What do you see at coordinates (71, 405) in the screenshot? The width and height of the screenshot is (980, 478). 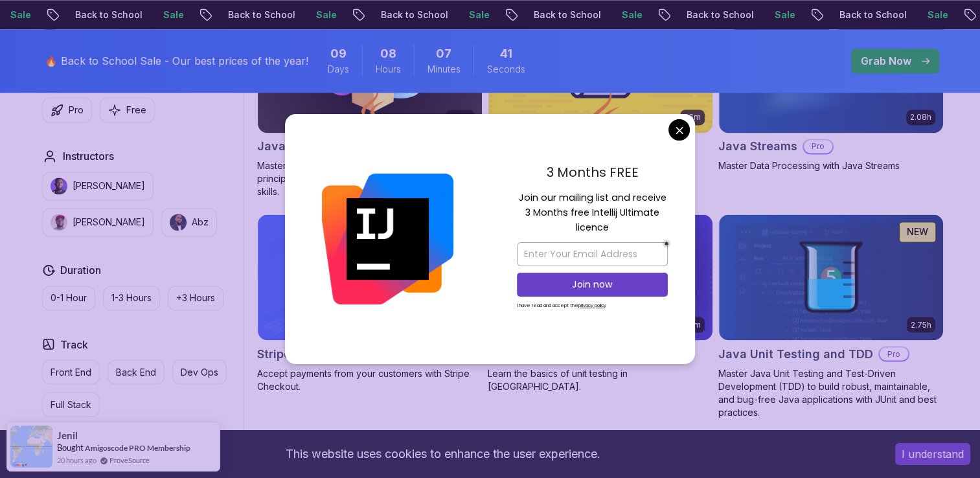 I see `p: Full Stack` at bounding box center [71, 405].